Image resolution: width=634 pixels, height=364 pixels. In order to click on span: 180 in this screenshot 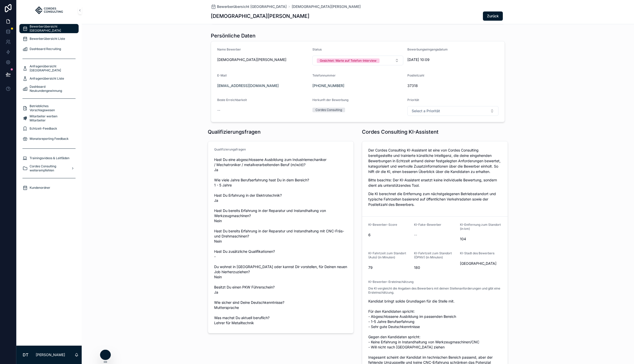, I will do `click(435, 268)`.